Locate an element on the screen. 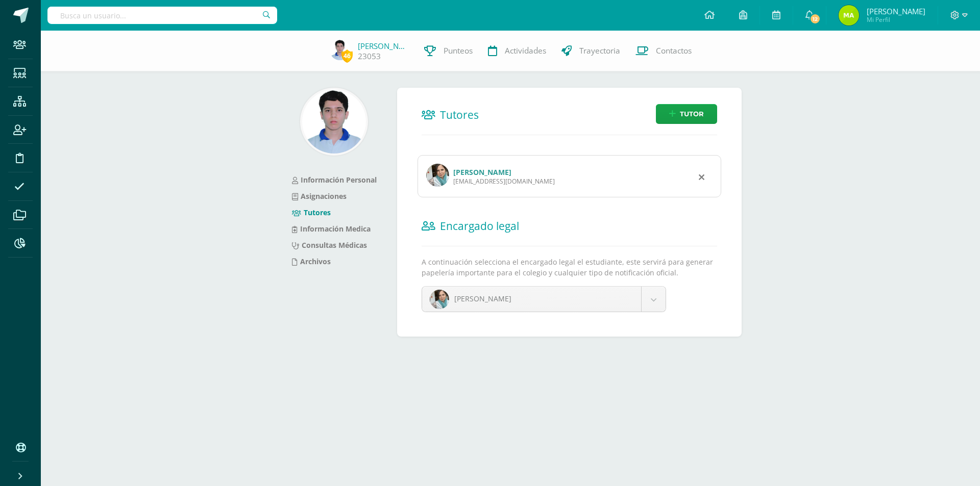 The image size is (980, 486). a: Punteos is located at coordinates (448, 51).